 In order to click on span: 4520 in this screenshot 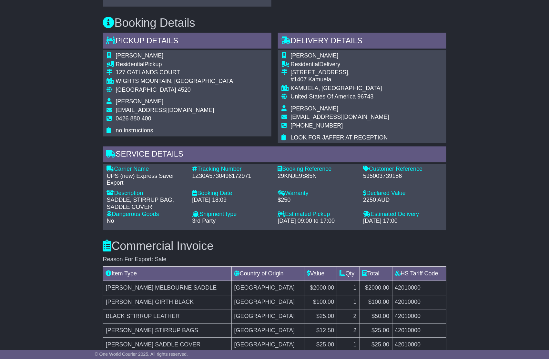, I will do `click(184, 90)`.